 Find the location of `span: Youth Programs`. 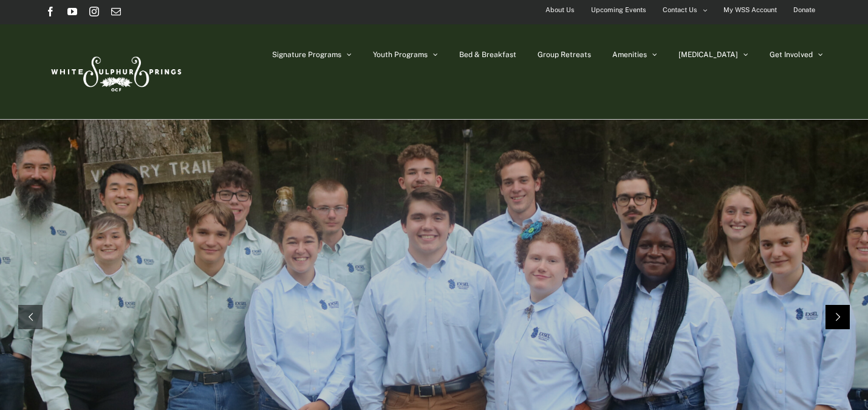

span: Youth Programs is located at coordinates (400, 55).